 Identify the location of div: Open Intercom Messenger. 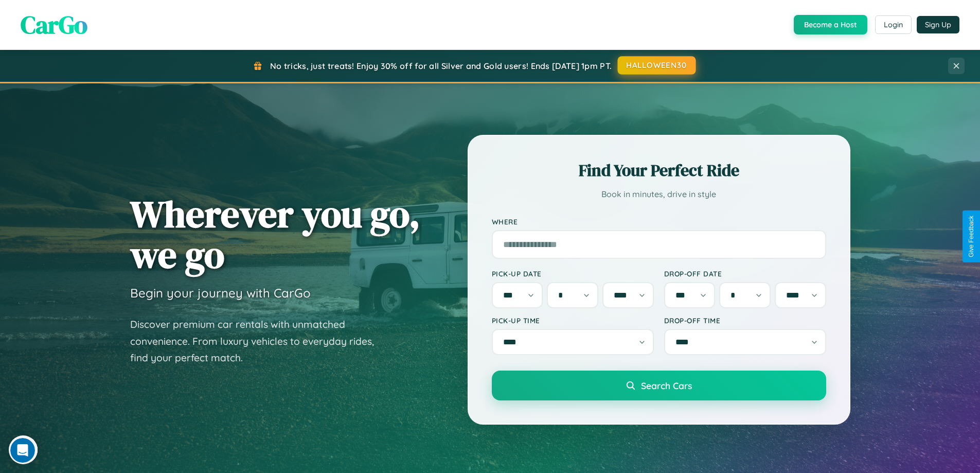
(98, 18).